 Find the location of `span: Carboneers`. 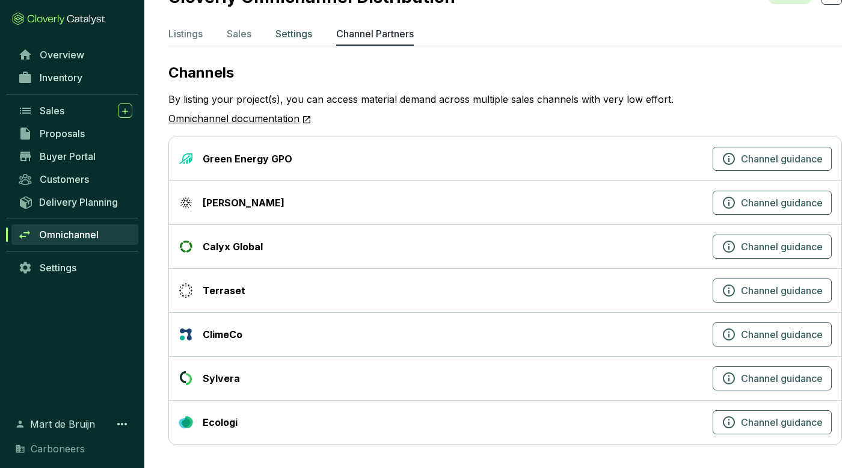

span: Carboneers is located at coordinates (58, 448).